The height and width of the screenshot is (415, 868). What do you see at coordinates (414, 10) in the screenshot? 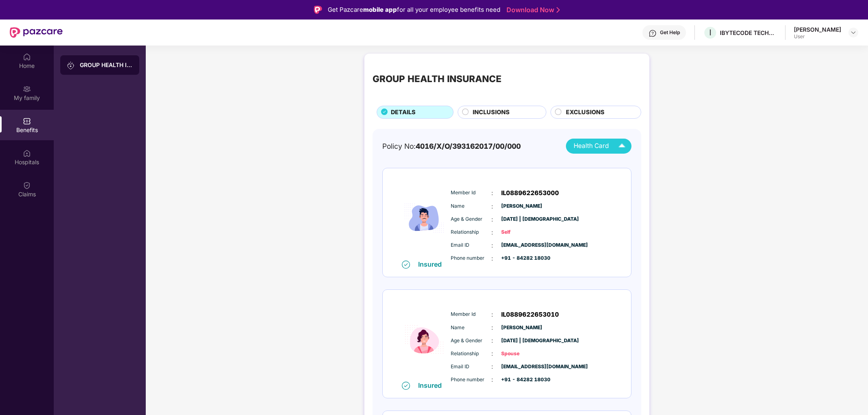
I see `div: Get Pazcare for all your employee benefits need` at bounding box center [414, 10].